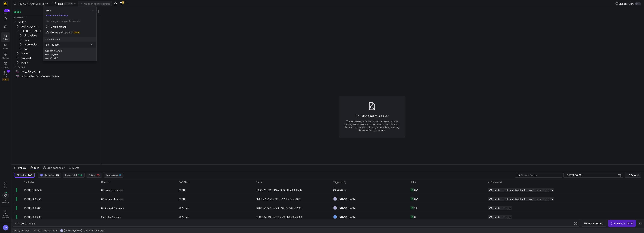 The height and width of the screenshot is (233, 644). Describe the element at coordinates (77, 32) in the screenshot. I see `span: Beta` at that location.